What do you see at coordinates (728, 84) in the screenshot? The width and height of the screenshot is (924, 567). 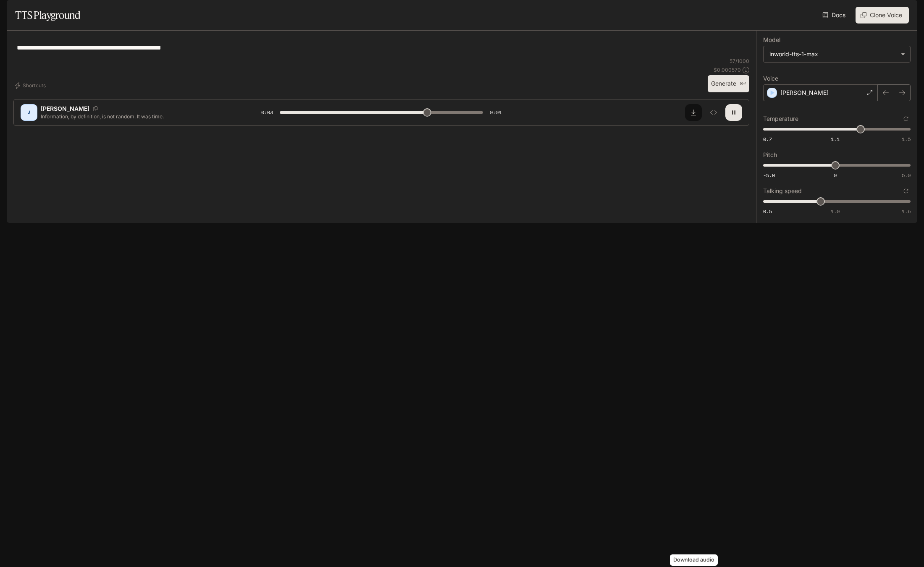 I see `button: Generate⌘⏎` at bounding box center [728, 84].